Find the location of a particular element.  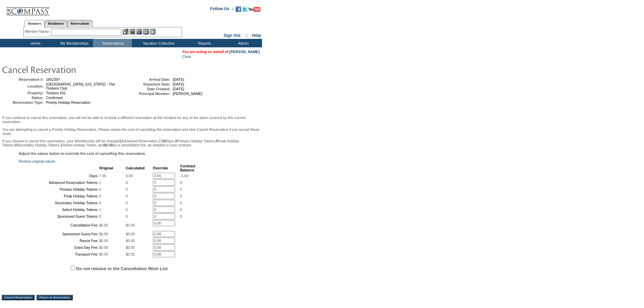

td: Reservation #: is located at coordinates (23, 80).